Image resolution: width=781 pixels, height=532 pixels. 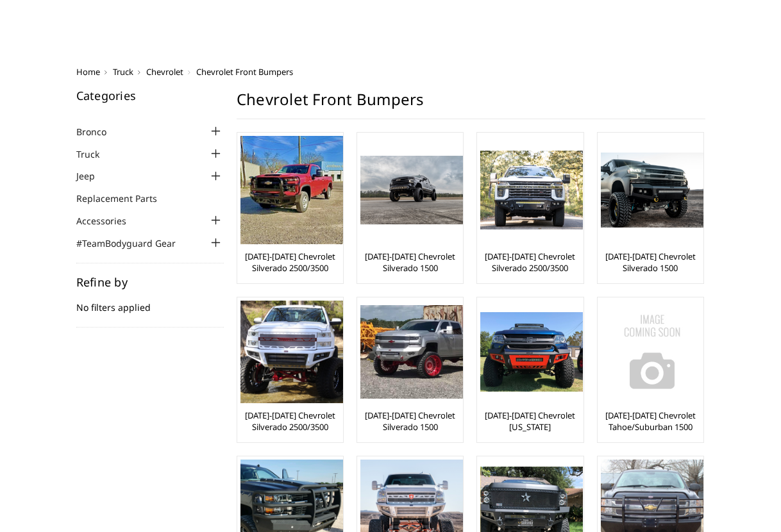 I want to click on a: Chevrolet, so click(x=165, y=72).